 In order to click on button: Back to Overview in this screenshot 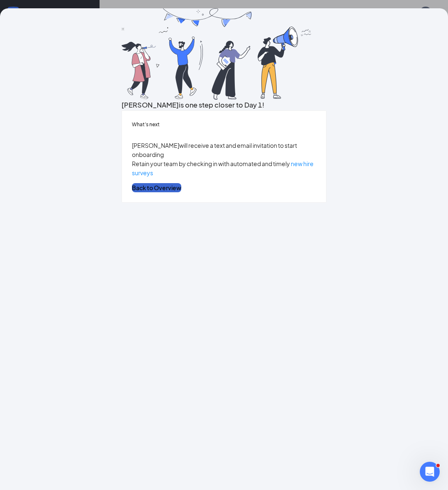, I will do `click(157, 188)`.